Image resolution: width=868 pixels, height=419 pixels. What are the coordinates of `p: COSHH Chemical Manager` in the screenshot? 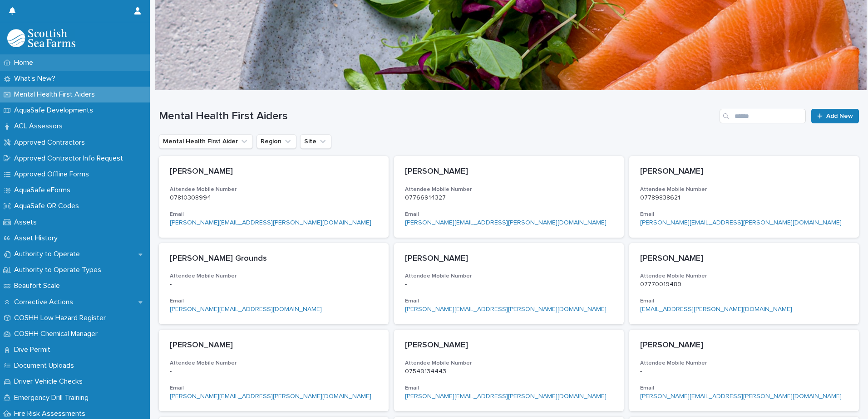 It's located at (58, 334).